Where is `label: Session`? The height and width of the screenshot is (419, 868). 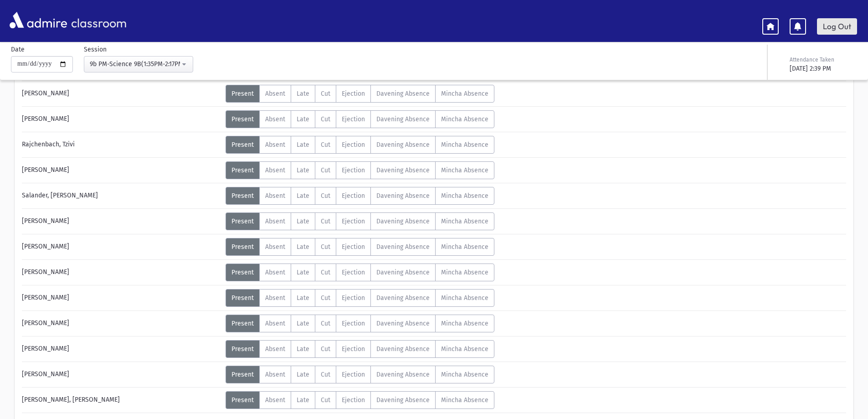 label: Session is located at coordinates (95, 49).